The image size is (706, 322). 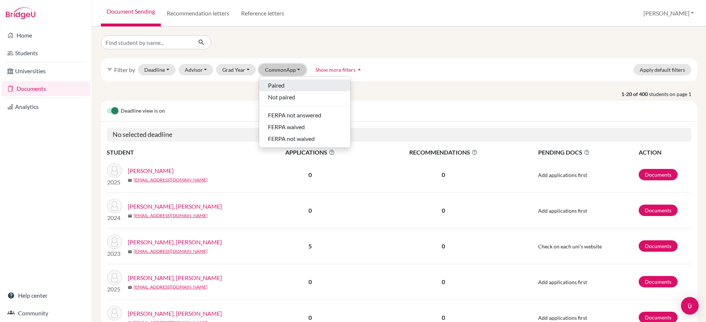 What do you see at coordinates (276, 85) in the screenshot?
I see `span: Paired` at bounding box center [276, 85].